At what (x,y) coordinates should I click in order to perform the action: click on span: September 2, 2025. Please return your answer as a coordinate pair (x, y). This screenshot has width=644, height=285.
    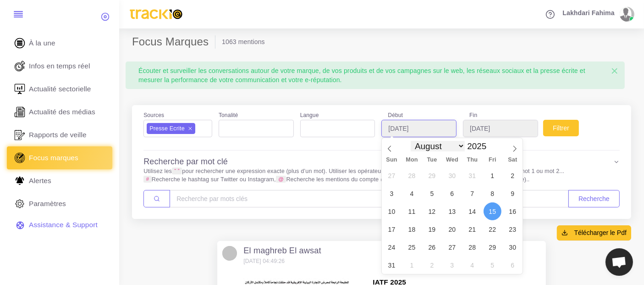
    Looking at the image, I should click on (432, 265).